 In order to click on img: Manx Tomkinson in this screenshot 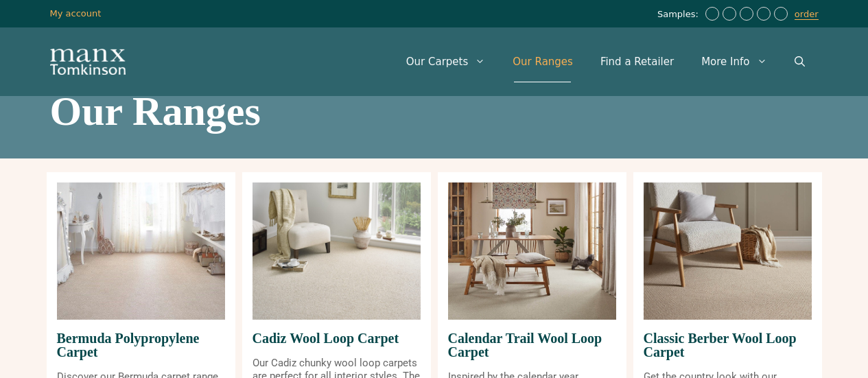, I will do `click(88, 61)`.